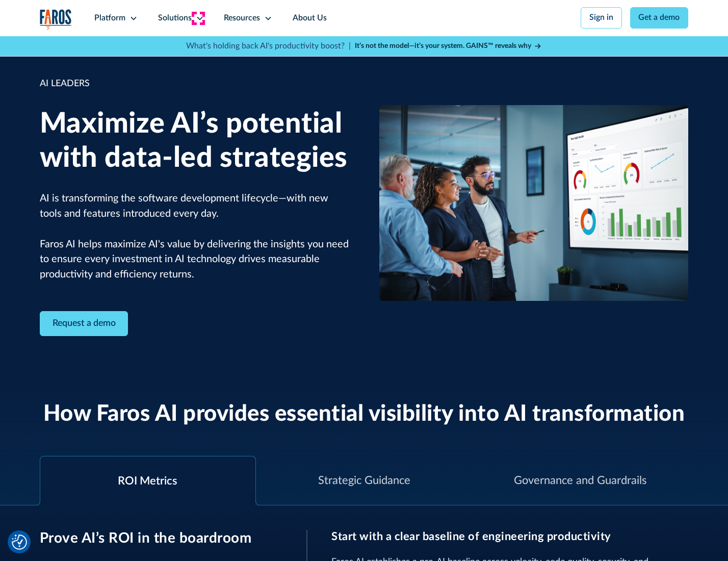  I want to click on button: Cookie Settings, so click(19, 542).